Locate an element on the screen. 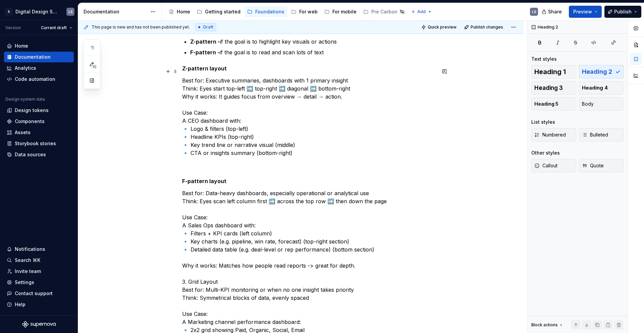  p: if the goal is to read and scan lots of text is located at coordinates (313, 52).